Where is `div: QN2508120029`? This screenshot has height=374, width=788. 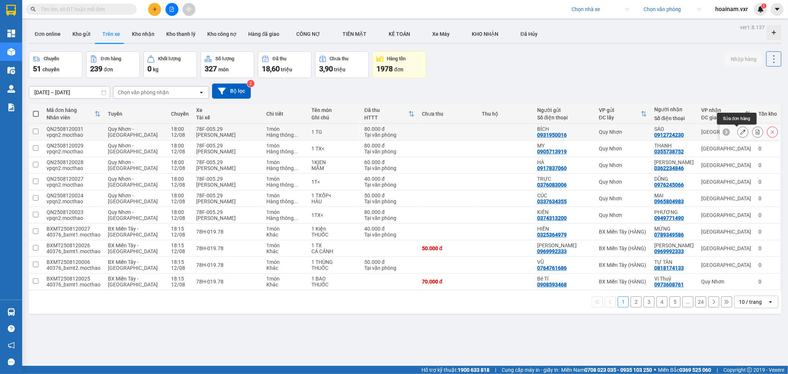 div: QN2508120029 is located at coordinates (74, 146).